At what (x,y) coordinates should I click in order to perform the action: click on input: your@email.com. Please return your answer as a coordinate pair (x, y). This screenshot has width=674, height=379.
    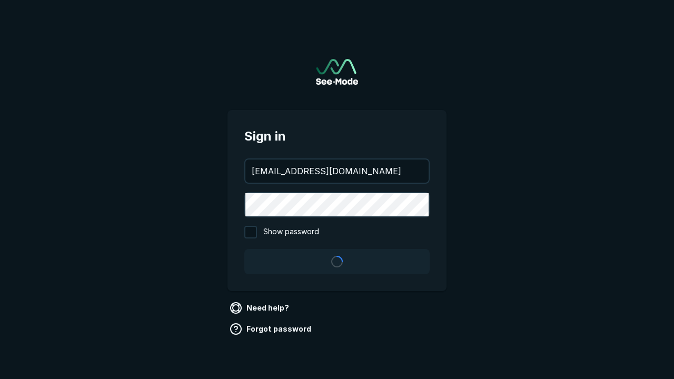
    Looking at the image, I should click on (337, 171).